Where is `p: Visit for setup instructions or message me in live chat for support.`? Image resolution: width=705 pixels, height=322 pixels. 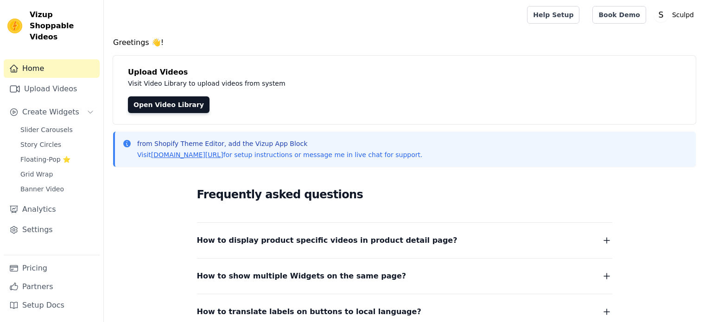
p: Visit for setup instructions or message me in live chat for support. is located at coordinates (279, 155).